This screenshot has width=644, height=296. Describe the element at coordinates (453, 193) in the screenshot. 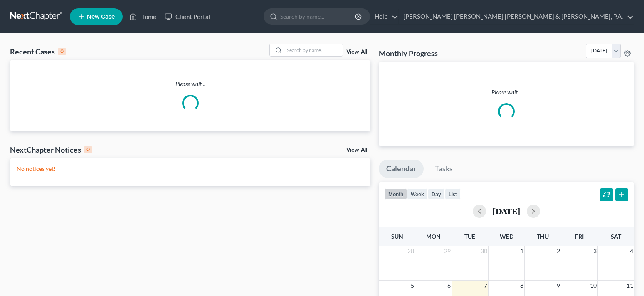

I see `button: list` at that location.